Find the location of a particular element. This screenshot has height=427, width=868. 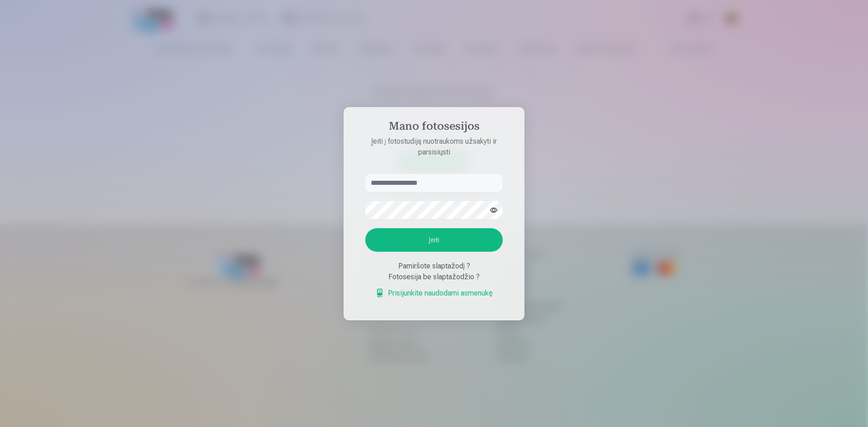

div: Fotosesija be slaptažodžio ? is located at coordinates (434, 277).